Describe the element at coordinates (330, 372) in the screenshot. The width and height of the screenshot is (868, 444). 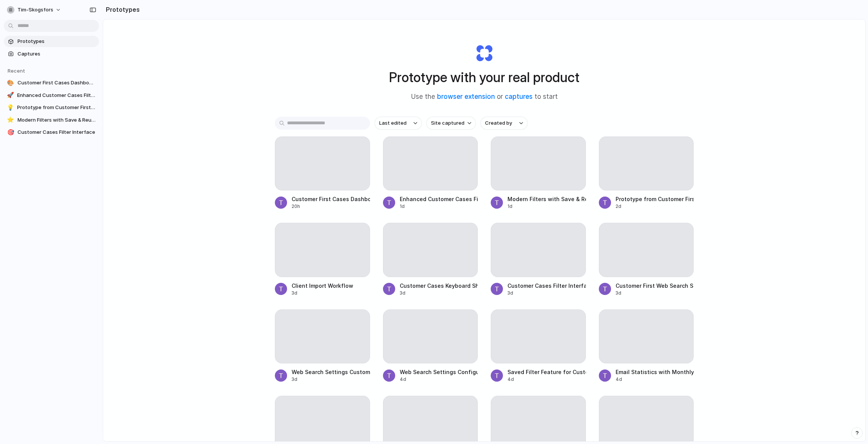
I see `div: Web Search Settings Customization` at that location.